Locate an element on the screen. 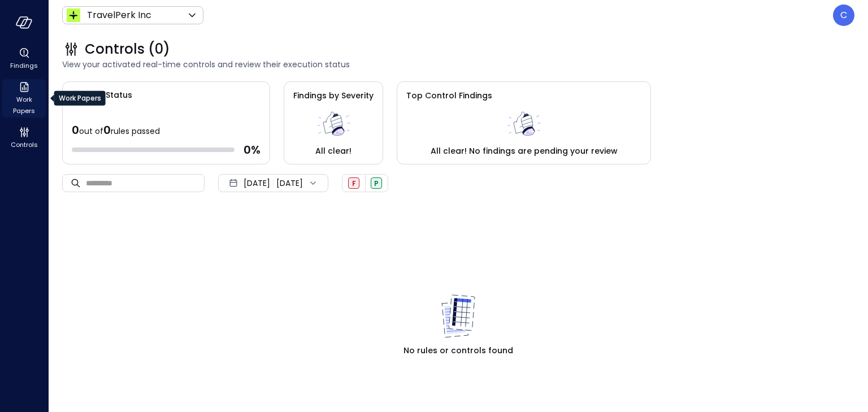 The height and width of the screenshot is (412, 868). span: All clear! is located at coordinates (333, 150).